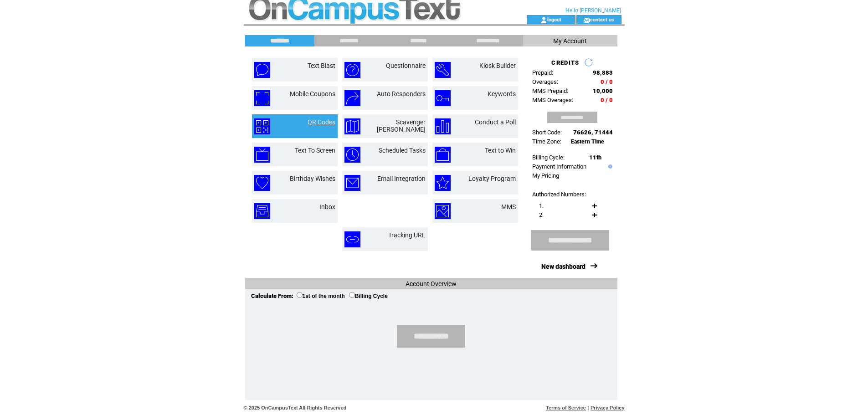  I want to click on img: contact_us_icon.gif, so click(586, 20).